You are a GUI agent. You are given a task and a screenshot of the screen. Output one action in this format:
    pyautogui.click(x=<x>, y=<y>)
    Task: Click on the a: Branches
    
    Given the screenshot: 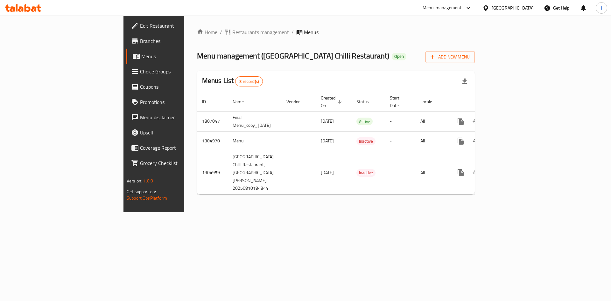 What is the action you would take?
    pyautogui.click(x=176, y=41)
    